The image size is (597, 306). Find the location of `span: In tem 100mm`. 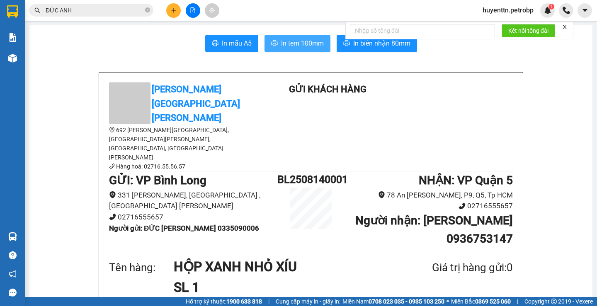

span: In tem 100mm is located at coordinates (302, 43).